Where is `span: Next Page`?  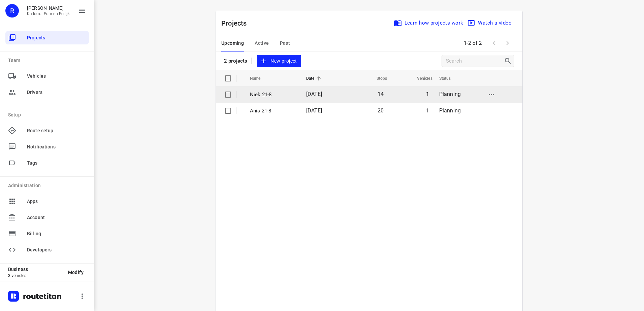
span: Next Page is located at coordinates (508, 43).